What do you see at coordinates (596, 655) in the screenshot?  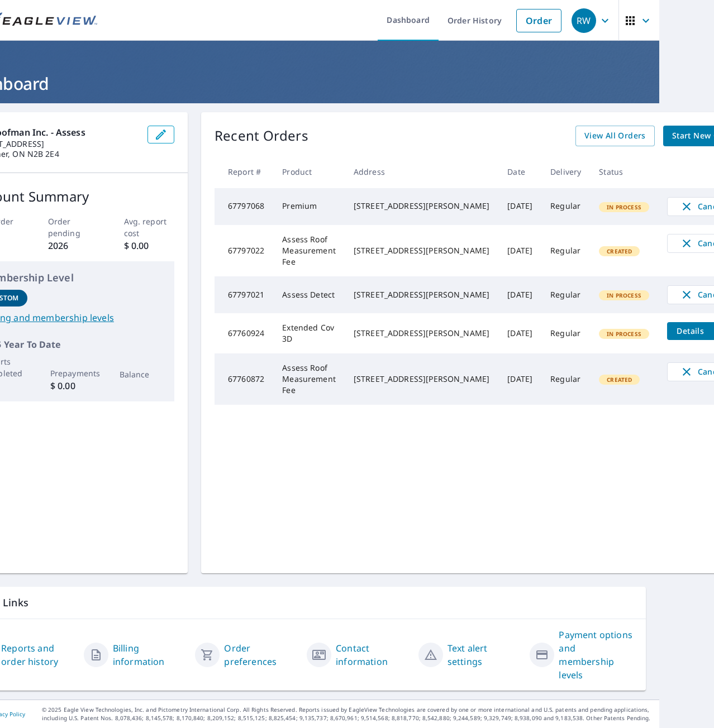 I see `a: Payment options and membership levels` at bounding box center [596, 655].